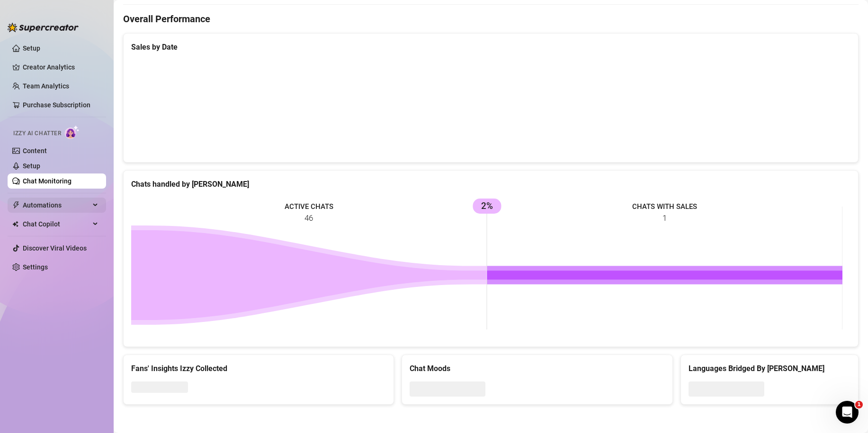 The height and width of the screenshot is (433, 868). I want to click on a: Content, so click(35, 151).